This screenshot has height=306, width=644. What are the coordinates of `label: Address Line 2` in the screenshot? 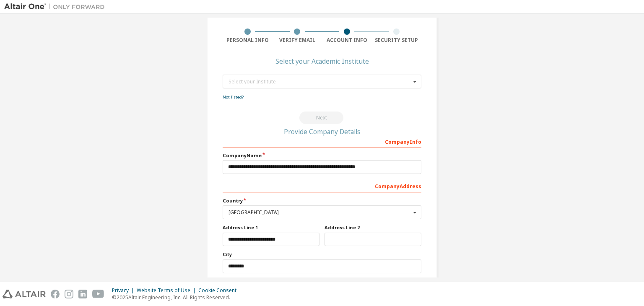 It's located at (373, 228).